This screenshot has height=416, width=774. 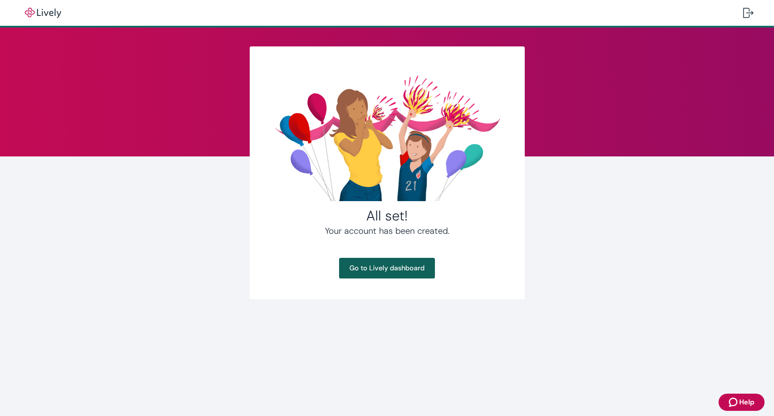 What do you see at coordinates (387, 216) in the screenshot?
I see `h2: All set!` at bounding box center [387, 216].